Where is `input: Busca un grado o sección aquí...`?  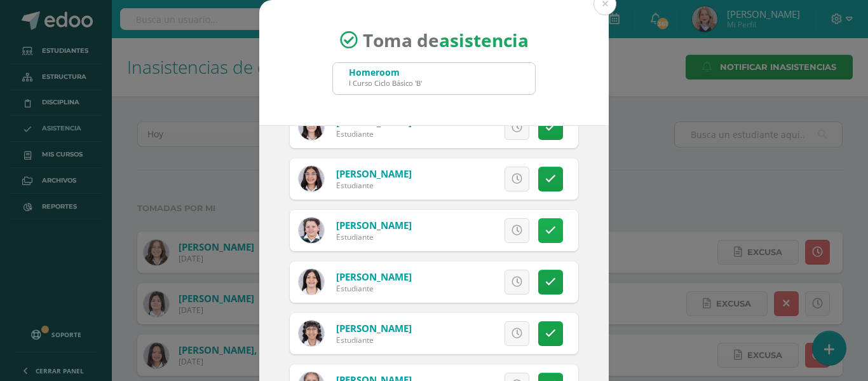
input: Busca un grado o sección aquí... is located at coordinates (434, 78).